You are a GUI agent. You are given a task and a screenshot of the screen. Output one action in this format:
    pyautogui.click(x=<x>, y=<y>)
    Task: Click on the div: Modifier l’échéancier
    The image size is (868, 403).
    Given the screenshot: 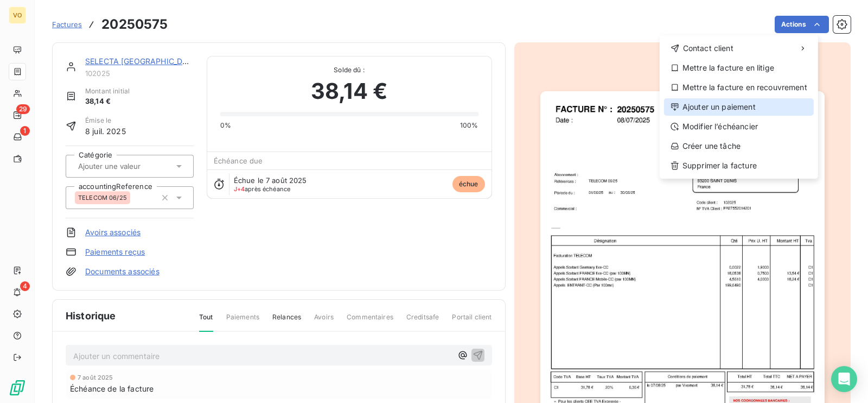 What is the action you would take?
    pyautogui.click(x=739, y=126)
    